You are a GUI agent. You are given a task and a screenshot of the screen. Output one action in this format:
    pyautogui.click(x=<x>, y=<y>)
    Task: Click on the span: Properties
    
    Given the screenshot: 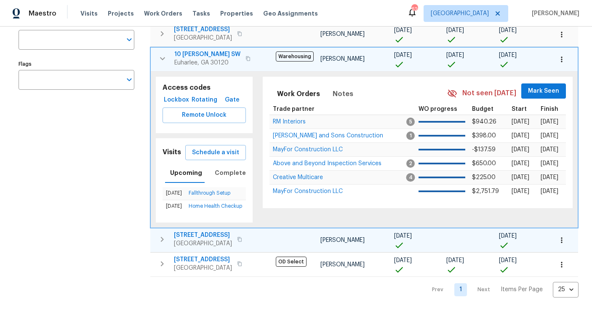 What is the action you would take?
    pyautogui.click(x=236, y=13)
    